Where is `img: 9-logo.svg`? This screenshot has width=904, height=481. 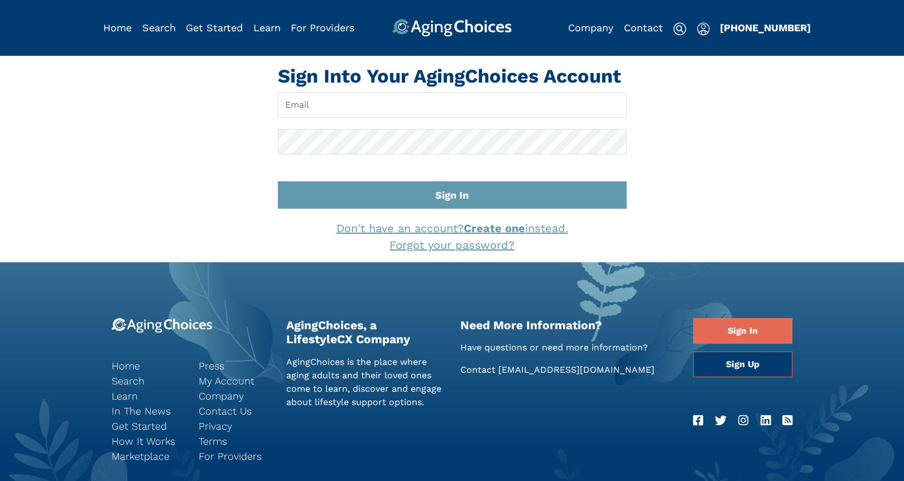
img: 9-logo.svg is located at coordinates (162, 325).